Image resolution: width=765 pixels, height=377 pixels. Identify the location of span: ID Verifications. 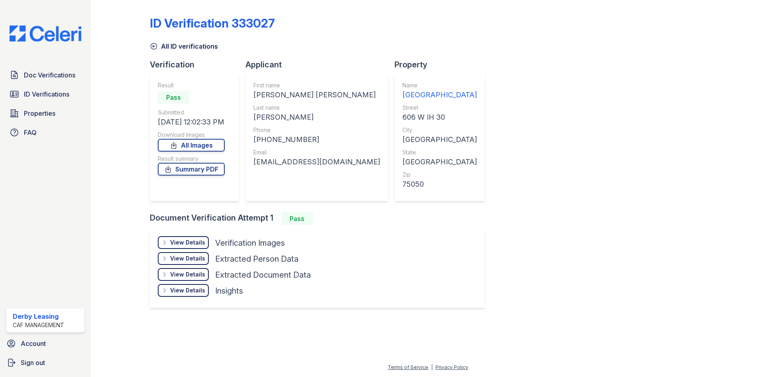
(47, 94).